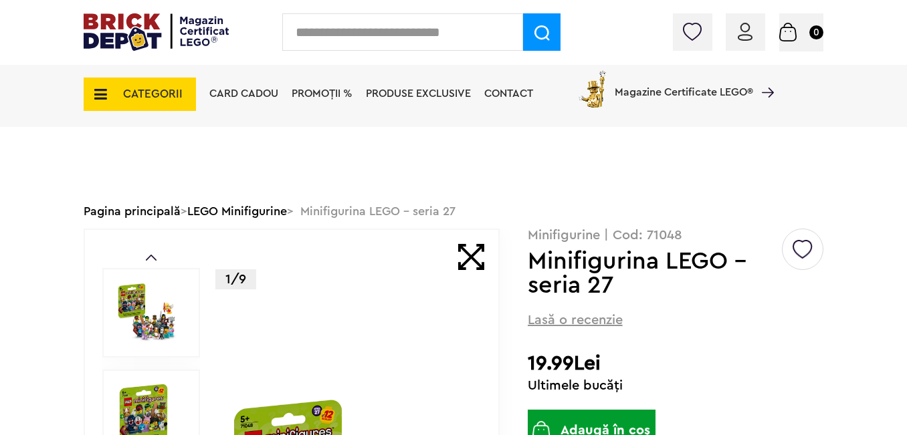 This screenshot has width=907, height=435. I want to click on span: Contact, so click(508, 94).